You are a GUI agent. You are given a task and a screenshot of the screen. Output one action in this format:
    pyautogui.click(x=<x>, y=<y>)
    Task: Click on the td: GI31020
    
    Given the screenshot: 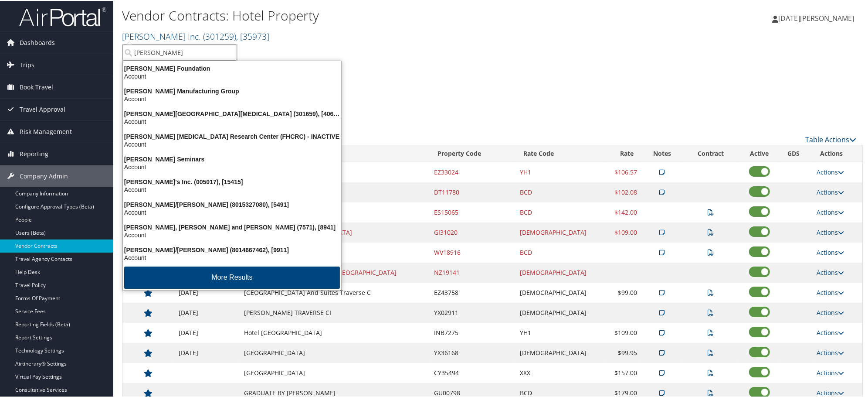 What is the action you would take?
    pyautogui.click(x=473, y=232)
    